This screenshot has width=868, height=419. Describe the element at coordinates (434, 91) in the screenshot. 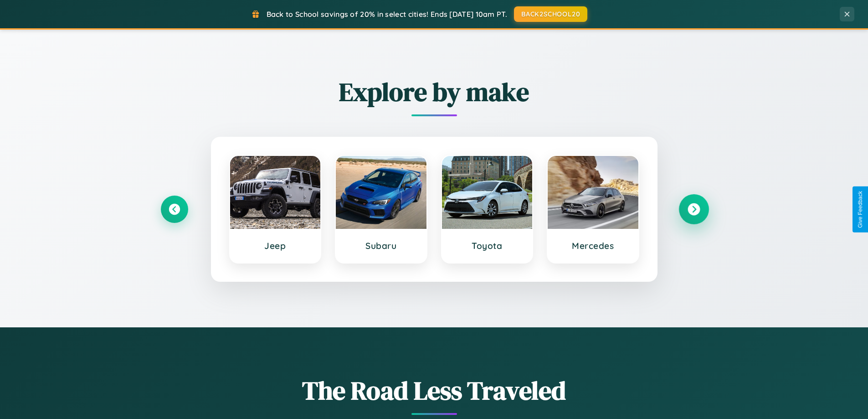

I see `h2: Explore by make` at that location.